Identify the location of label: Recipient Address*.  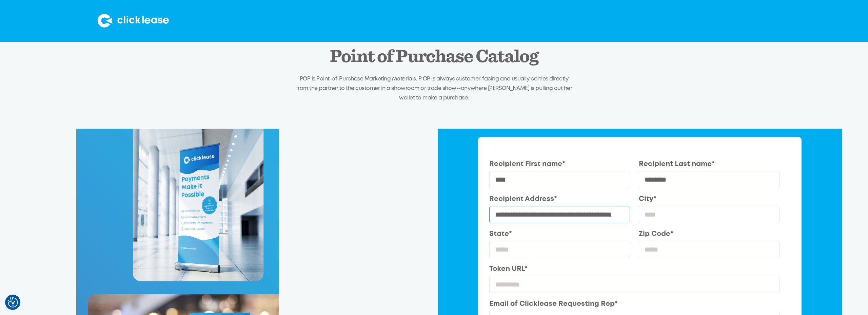
(559, 200).